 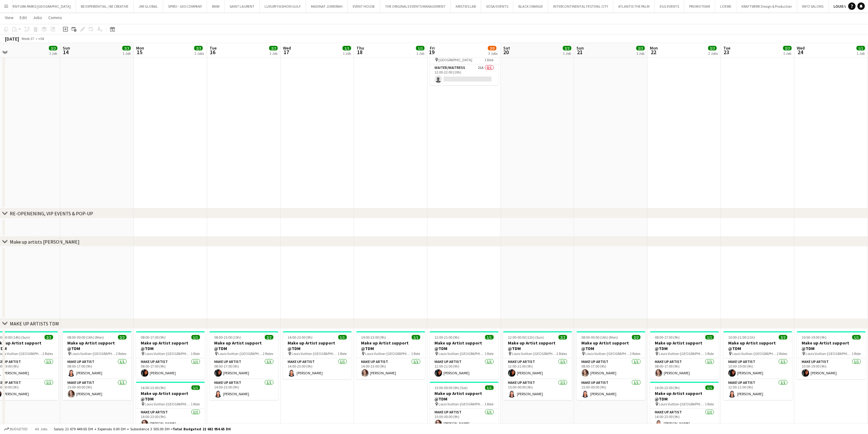 What do you see at coordinates (41, 38) in the screenshot?
I see `div: +04` at bounding box center [41, 38].